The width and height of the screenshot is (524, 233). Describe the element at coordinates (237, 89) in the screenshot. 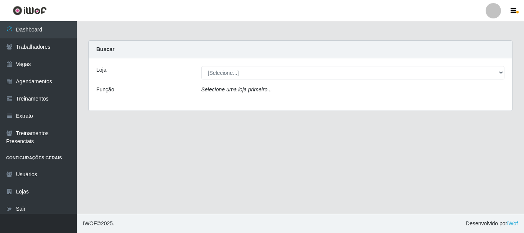

I see `i: Selecione uma loja primeiro...` at that location.